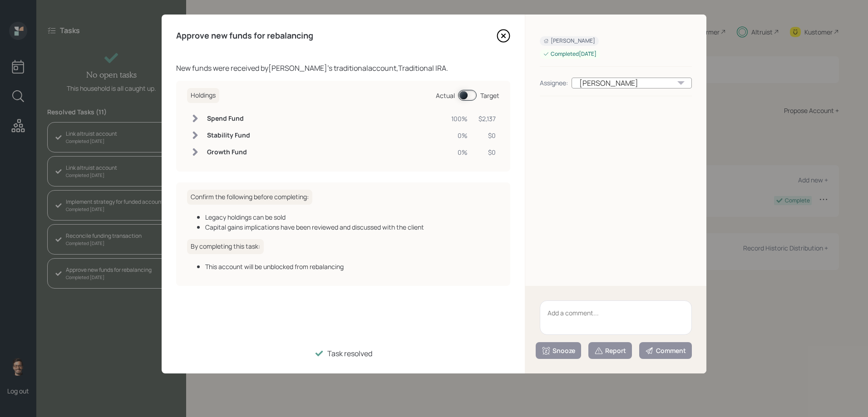  Describe the element at coordinates (446, 95) in the screenshot. I see `div: Actual` at that location.